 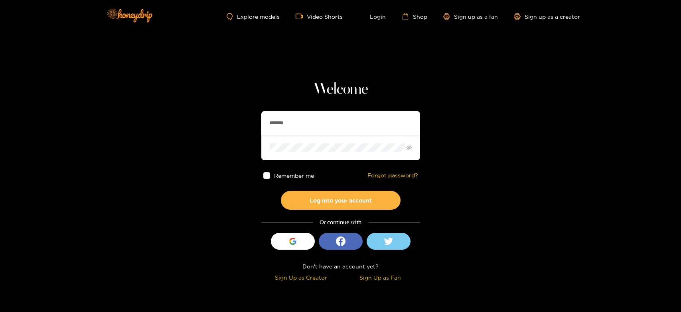 What do you see at coordinates (253, 16) in the screenshot?
I see `a: Explore models` at bounding box center [253, 16].